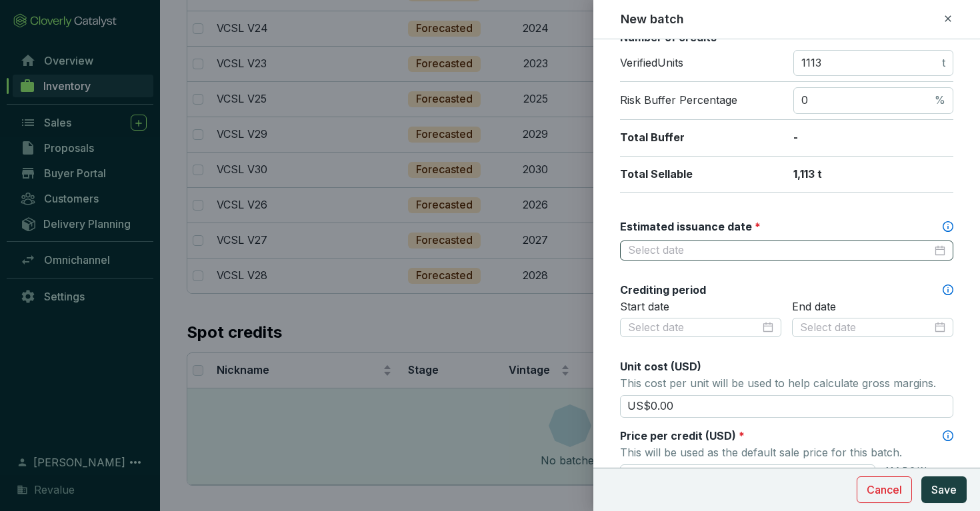  What do you see at coordinates (943, 489) in the screenshot?
I see `button: Save` at bounding box center [943, 489].